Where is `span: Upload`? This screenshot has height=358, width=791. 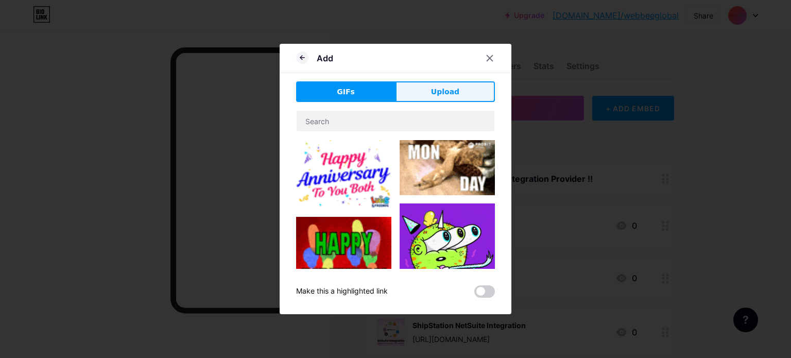 span: Upload is located at coordinates (445, 92).